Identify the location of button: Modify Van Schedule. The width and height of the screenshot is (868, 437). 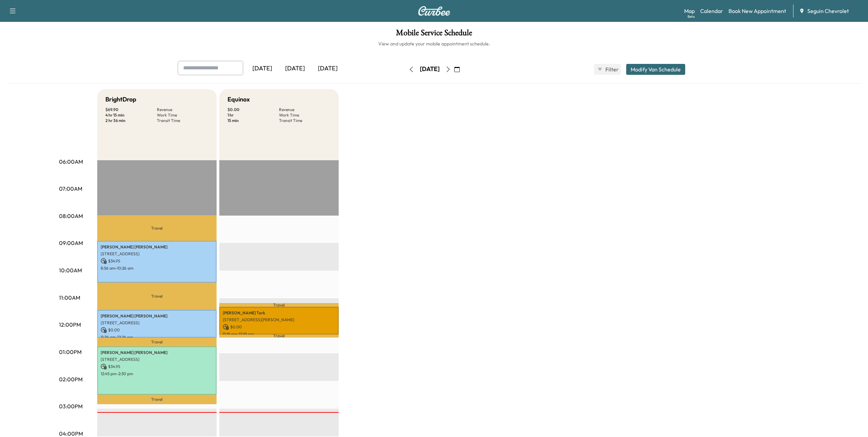
(656, 70).